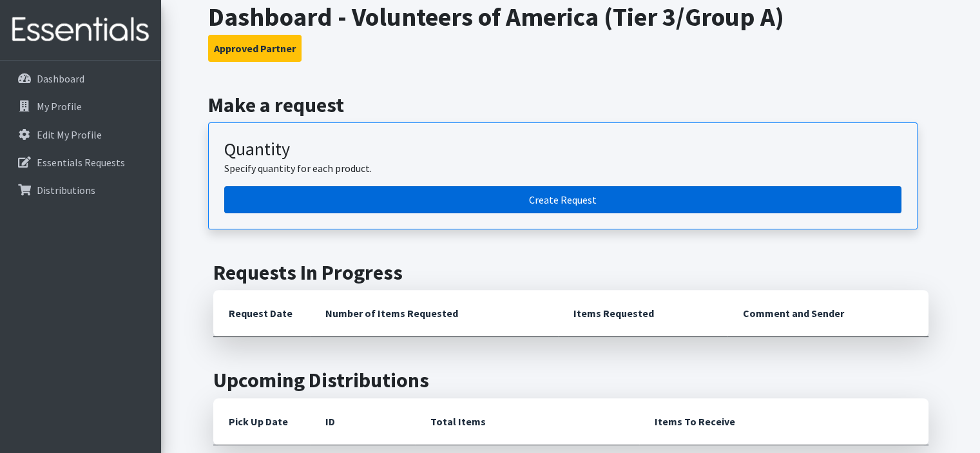  What do you see at coordinates (434, 313) in the screenshot?
I see `th: Number of Items Requested` at bounding box center [434, 313].